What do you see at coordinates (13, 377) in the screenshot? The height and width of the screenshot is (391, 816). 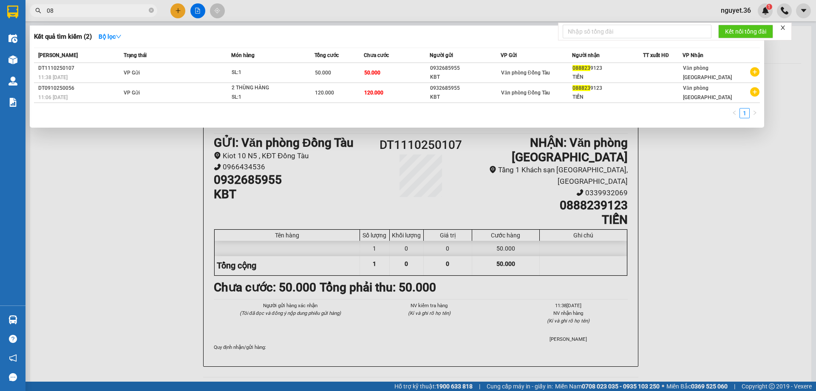 I see `span: message` at bounding box center [13, 377].